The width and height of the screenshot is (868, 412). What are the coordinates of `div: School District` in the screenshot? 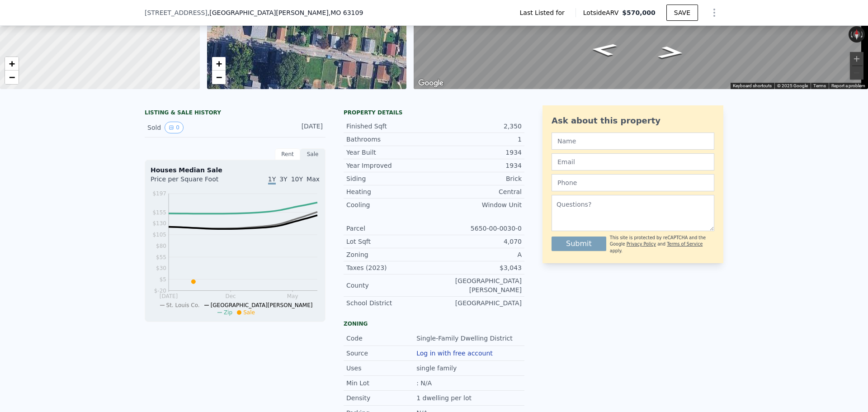 It's located at (390, 303).